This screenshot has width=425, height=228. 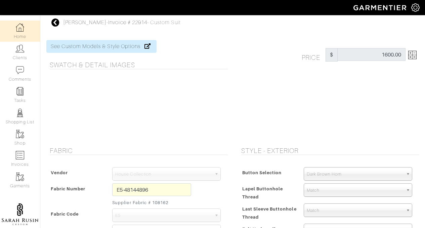 What do you see at coordinates (20, 112) in the screenshot?
I see `img: stylists-icon-eb353228a002819b7ec25b43dbf5f0378dd9e0616d9560372ff212230b889e62.png` at bounding box center [20, 112].